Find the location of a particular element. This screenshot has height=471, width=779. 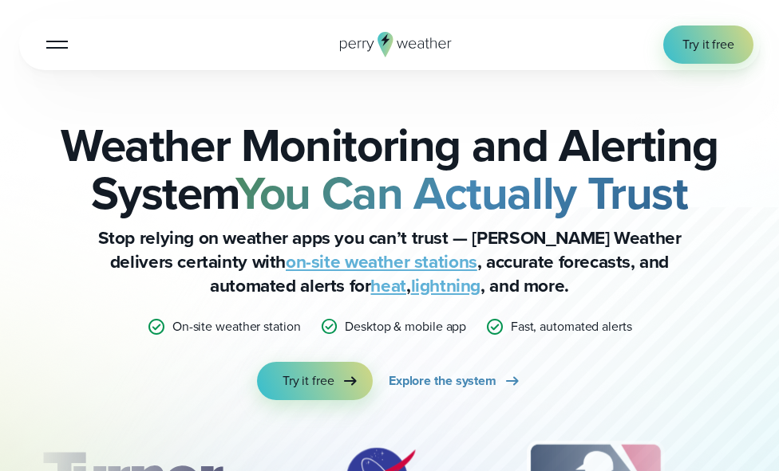

a: heat is located at coordinates (388, 286).